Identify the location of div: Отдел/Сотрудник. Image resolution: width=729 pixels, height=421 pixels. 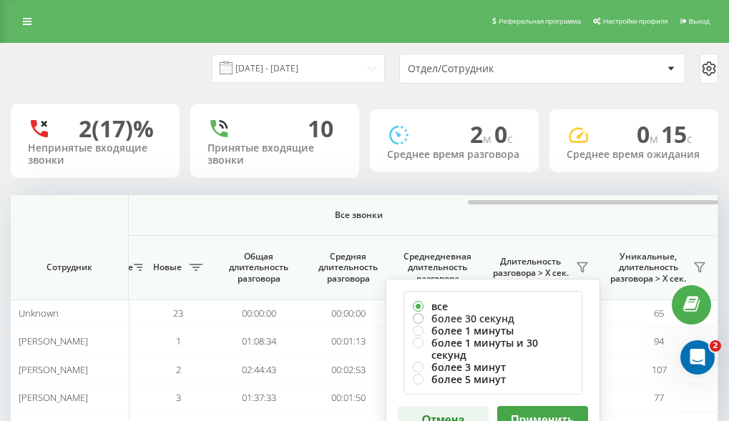
(493, 69).